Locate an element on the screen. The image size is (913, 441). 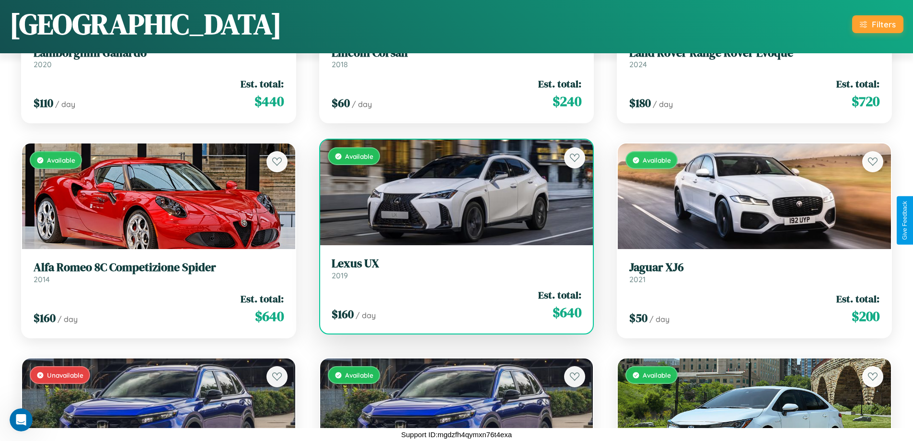
a: Lexus UX2019 is located at coordinates (457, 268).